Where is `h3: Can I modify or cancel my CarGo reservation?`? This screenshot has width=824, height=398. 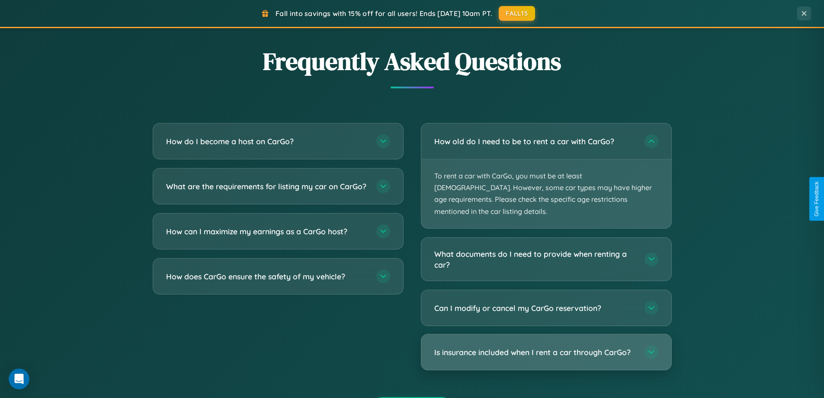
h3: Can I modify or cancel my CarGo reservation? is located at coordinates (535, 308).